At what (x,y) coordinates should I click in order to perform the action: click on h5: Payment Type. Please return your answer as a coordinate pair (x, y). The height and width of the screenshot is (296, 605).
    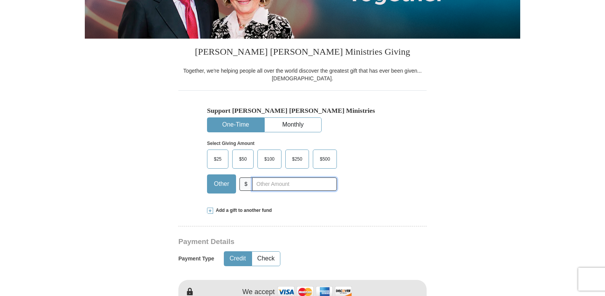
    Looking at the image, I should click on (196, 258).